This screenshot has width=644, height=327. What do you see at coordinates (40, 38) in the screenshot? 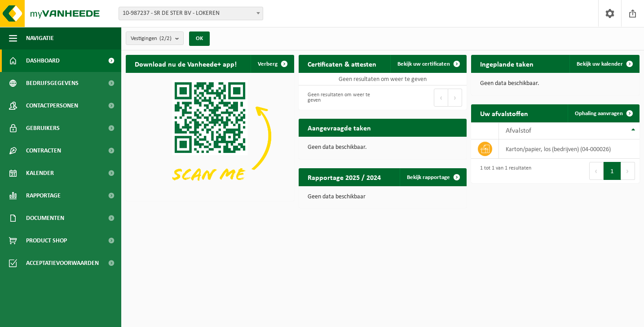
I see `span: Navigatie` at bounding box center [40, 38].